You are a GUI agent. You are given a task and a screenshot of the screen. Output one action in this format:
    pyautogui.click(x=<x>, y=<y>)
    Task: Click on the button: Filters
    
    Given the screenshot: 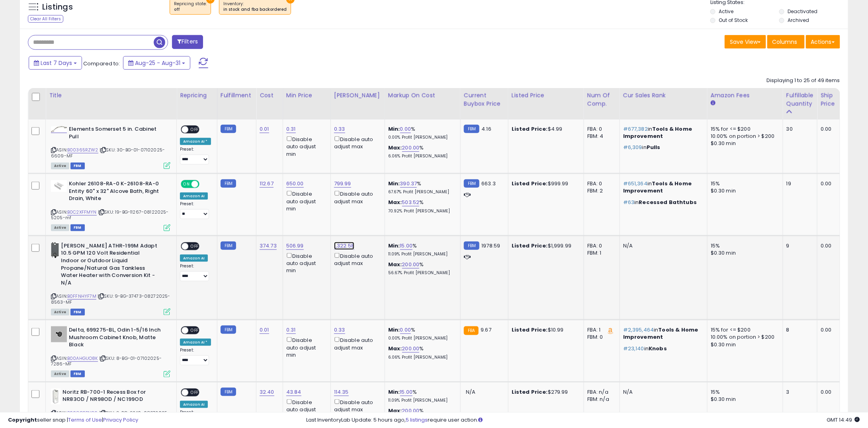 What is the action you would take?
    pyautogui.click(x=187, y=42)
    